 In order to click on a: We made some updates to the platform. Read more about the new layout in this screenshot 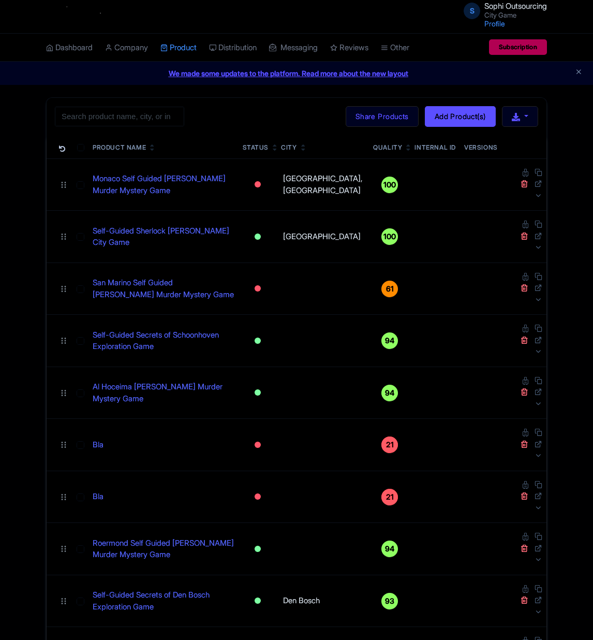, I will do `click(297, 73)`.